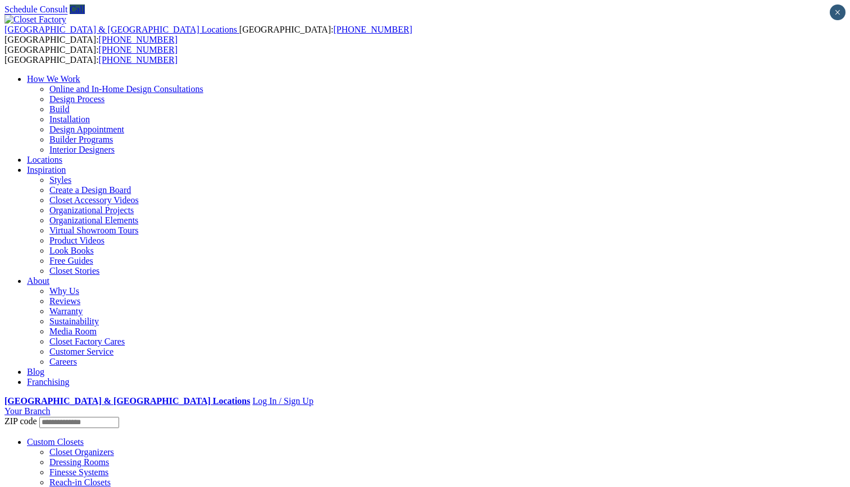  I want to click on a: Create a Design Board, so click(90, 190).